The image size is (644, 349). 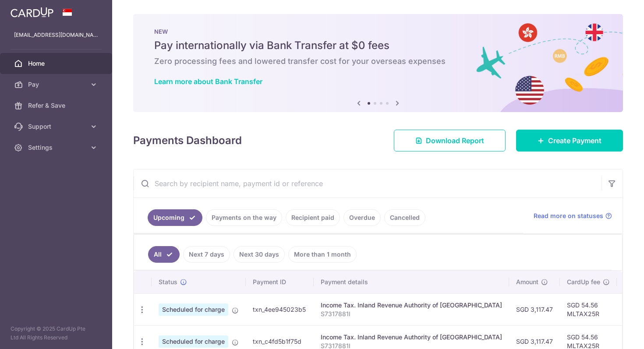 I want to click on a: Payments on the way, so click(x=244, y=218).